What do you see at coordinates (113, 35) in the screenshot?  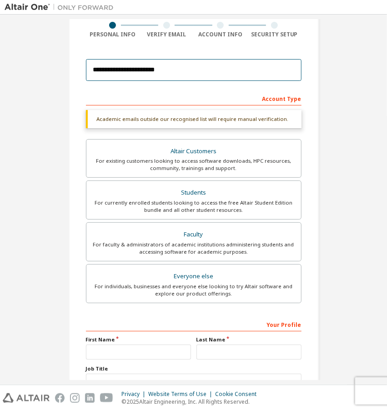 I see `div: Personal Info` at bounding box center [113, 35].